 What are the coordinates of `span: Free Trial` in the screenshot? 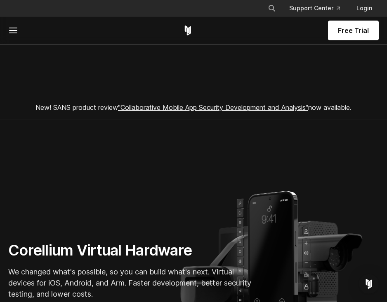 It's located at (353, 30).